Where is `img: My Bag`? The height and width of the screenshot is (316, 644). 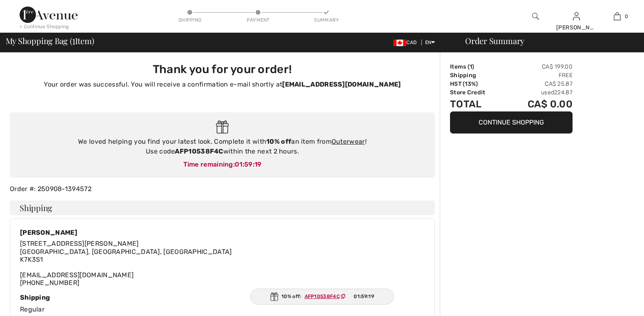 img: My Bag is located at coordinates (617, 16).